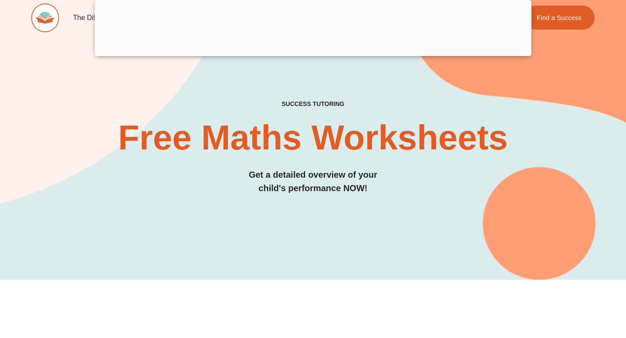 The image size is (626, 338). Describe the element at coordinates (559, 17) in the screenshot. I see `span: Find a Success` at that location.